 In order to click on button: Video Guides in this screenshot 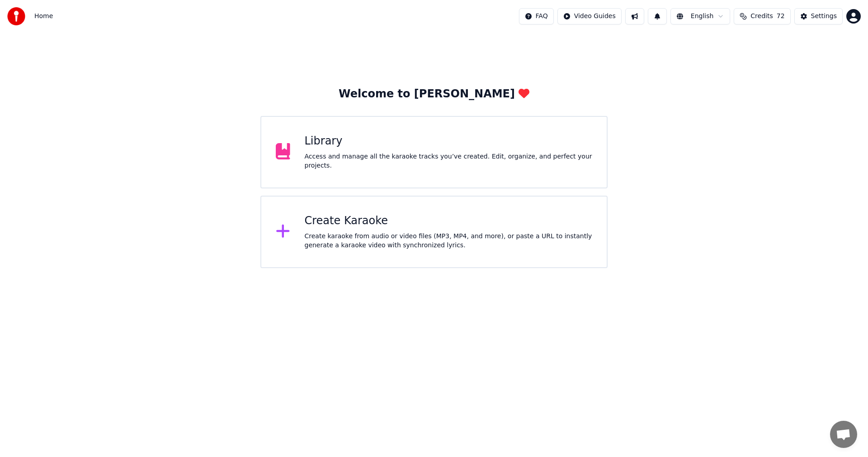, I will do `click(590, 16)`.